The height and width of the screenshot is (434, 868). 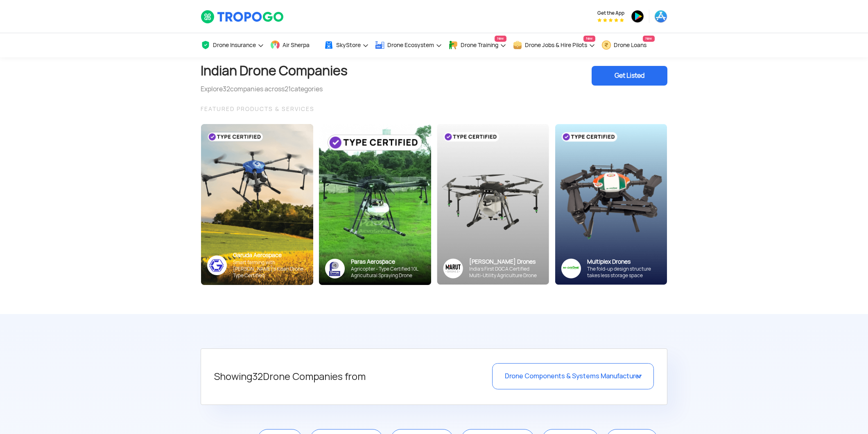 What do you see at coordinates (335, 269) in the screenshot?
I see `img: paras-logo-banner.png` at bounding box center [335, 269].